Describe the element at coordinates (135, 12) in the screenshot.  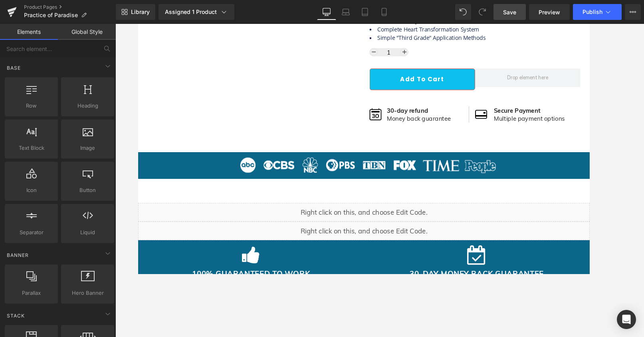
I see `a: New Library` at that location.